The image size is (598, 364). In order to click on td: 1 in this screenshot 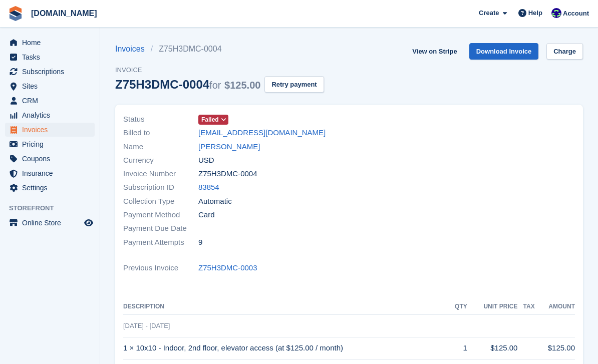, I will do `click(458, 347)`.